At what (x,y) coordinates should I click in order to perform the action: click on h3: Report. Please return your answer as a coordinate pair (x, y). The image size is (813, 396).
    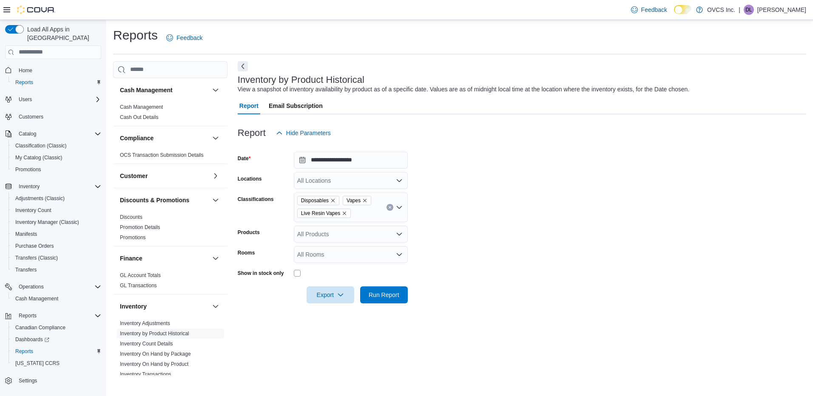
    Looking at the image, I should click on (252, 133).